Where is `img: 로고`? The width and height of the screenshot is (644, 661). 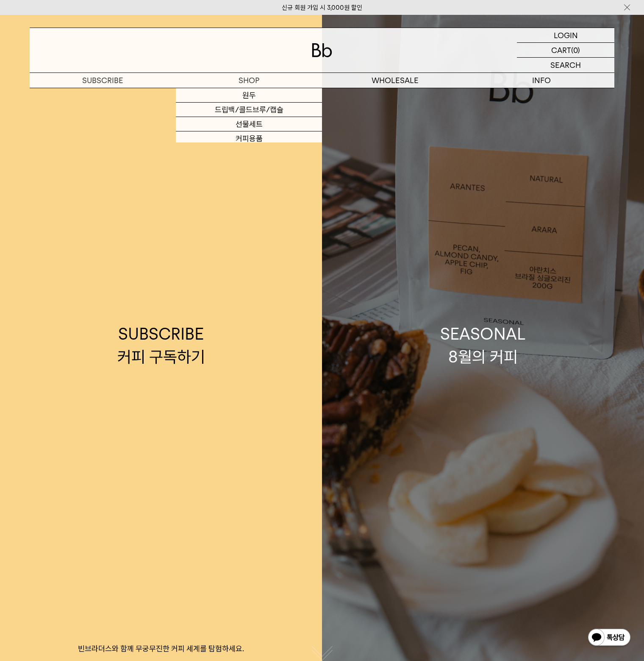 img: 로고 is located at coordinates (322, 50).